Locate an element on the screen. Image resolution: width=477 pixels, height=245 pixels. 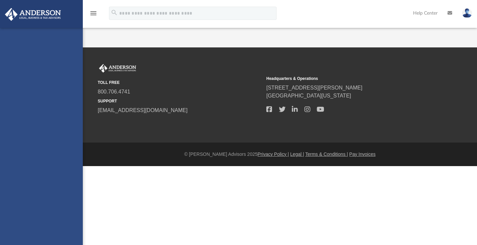
a: Terms & Conditions | is located at coordinates (327, 154).